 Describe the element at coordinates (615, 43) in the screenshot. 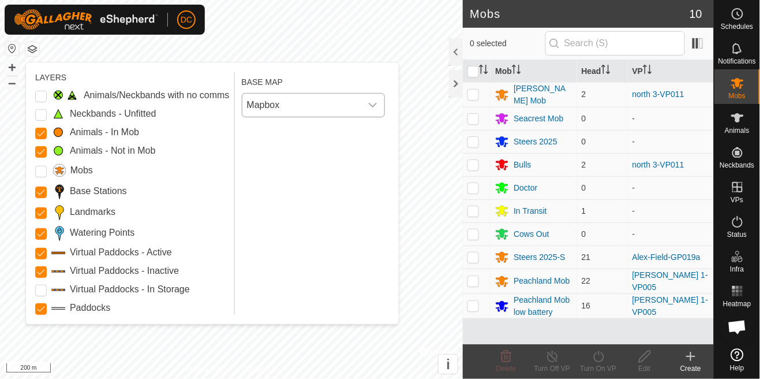

I see `input: Search (S)` at that location.